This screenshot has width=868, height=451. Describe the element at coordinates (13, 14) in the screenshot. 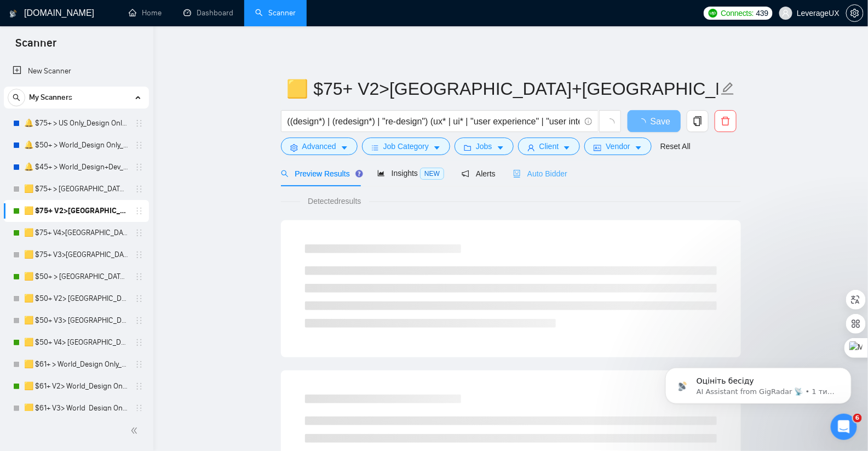

I see `img: logo` at that location.